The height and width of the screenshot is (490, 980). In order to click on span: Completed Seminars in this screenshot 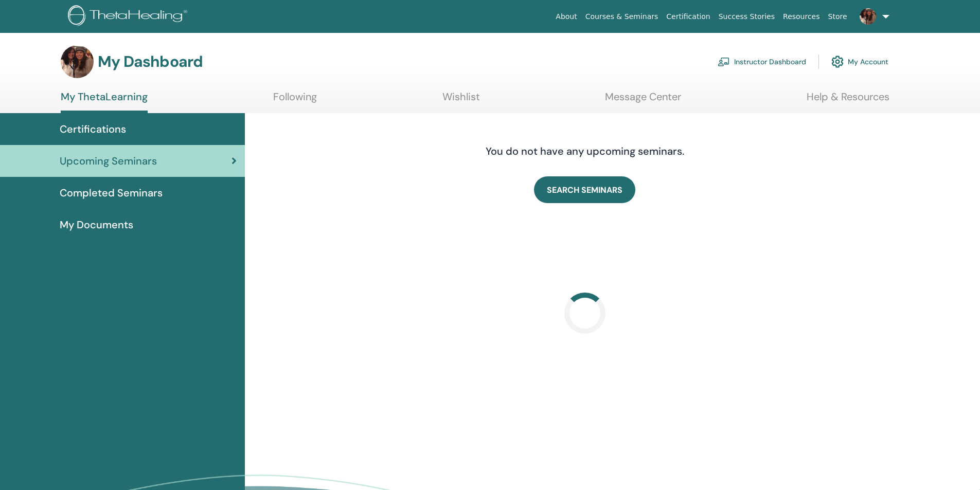, I will do `click(111, 193)`.